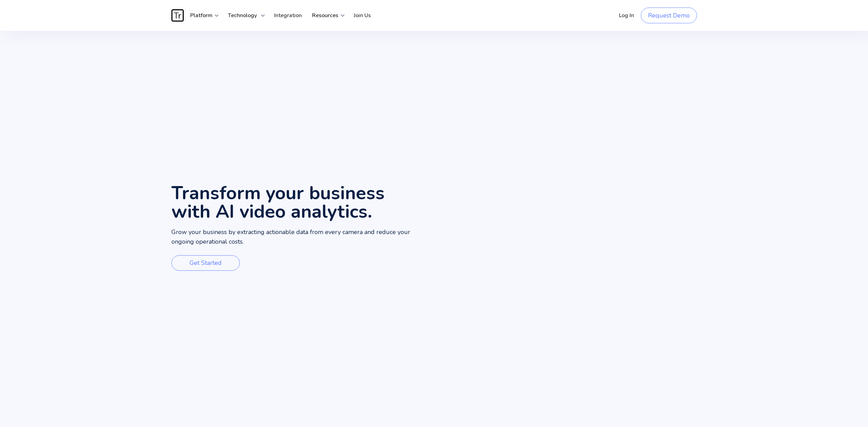 The height and width of the screenshot is (440, 868). Describe the element at coordinates (325, 16) in the screenshot. I see `strong: Resources` at that location.